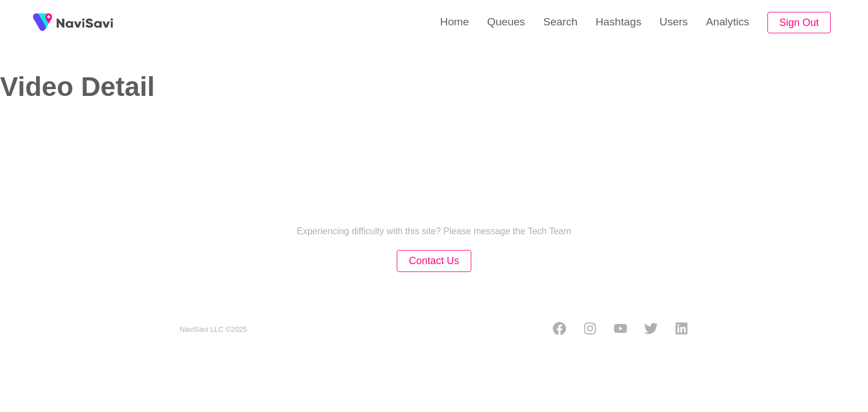 Image resolution: width=868 pixels, height=412 pixels. I want to click on button: Contact Us, so click(433, 261).